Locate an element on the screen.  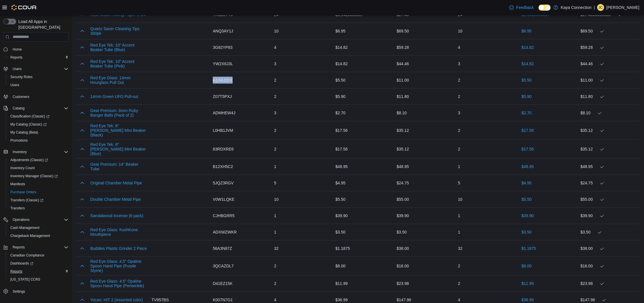
span: Catalog is located at coordinates (19, 108).